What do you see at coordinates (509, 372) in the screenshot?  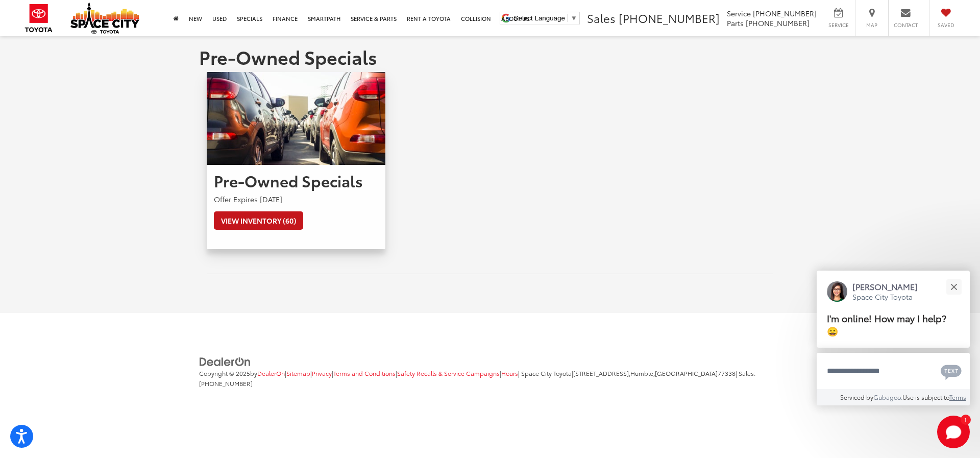 I see `a: Hours` at bounding box center [509, 372].